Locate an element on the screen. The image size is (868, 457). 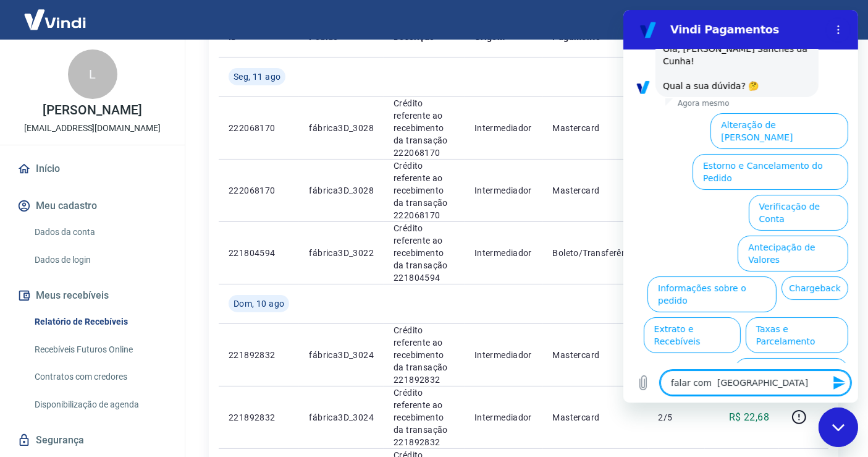
p: Agora mesmo is located at coordinates (80, 93).